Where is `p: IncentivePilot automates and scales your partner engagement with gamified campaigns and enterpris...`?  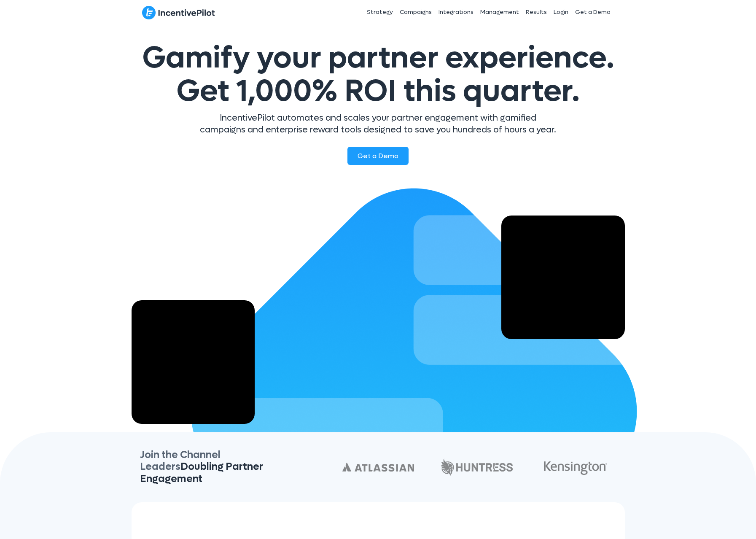 p: IncentivePilot automates and scales your partner engagement with gamified campaigns and enterpris... is located at coordinates (379, 124).